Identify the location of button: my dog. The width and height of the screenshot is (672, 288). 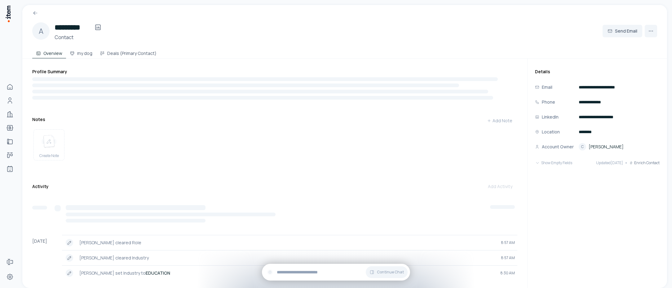
(81, 52).